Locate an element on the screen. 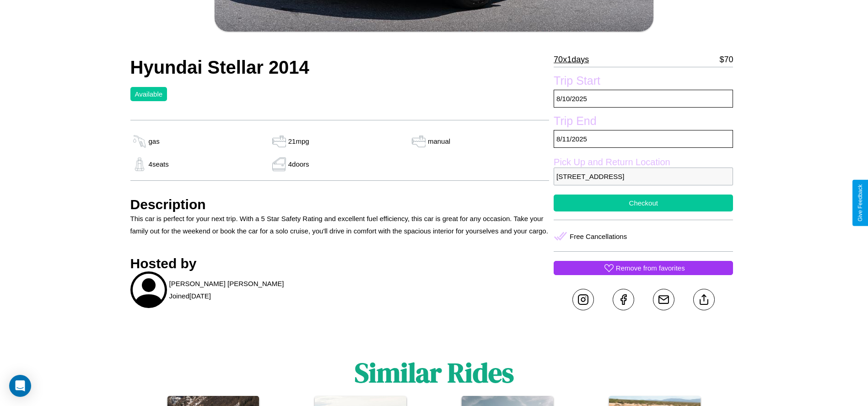 The height and width of the screenshot is (406, 868). label: Trip Start is located at coordinates (643, 82).